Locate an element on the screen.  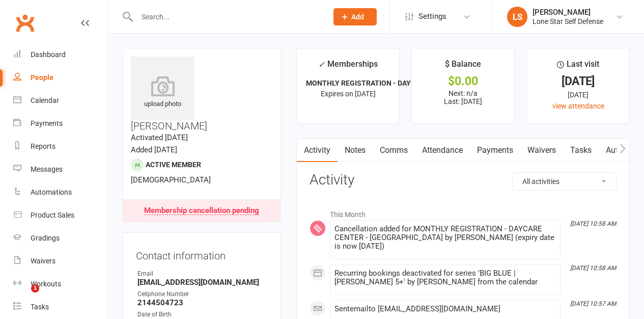
a: Workouts is located at coordinates (60, 283).